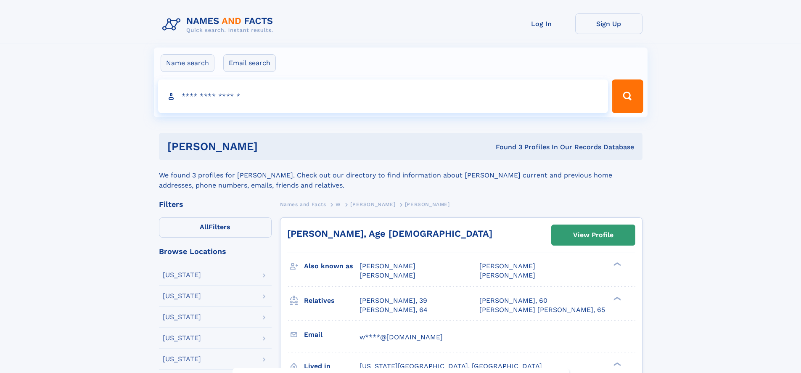  Describe the element at coordinates (338, 204) in the screenshot. I see `a: W` at that location.